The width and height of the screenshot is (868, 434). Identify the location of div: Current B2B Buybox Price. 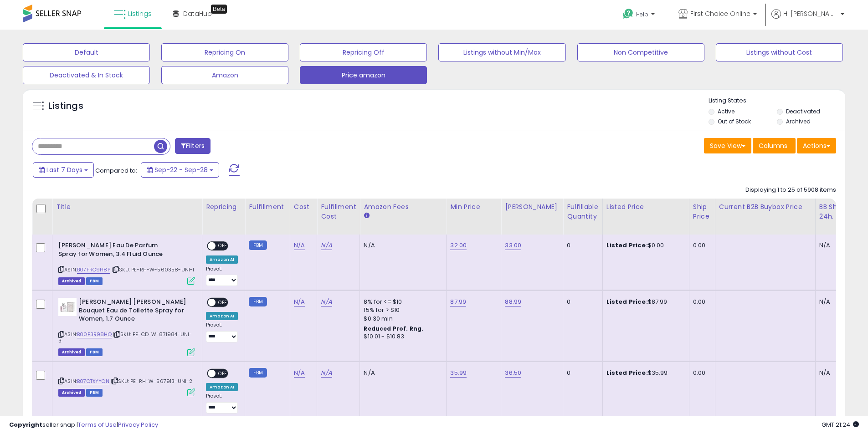
(765, 207).